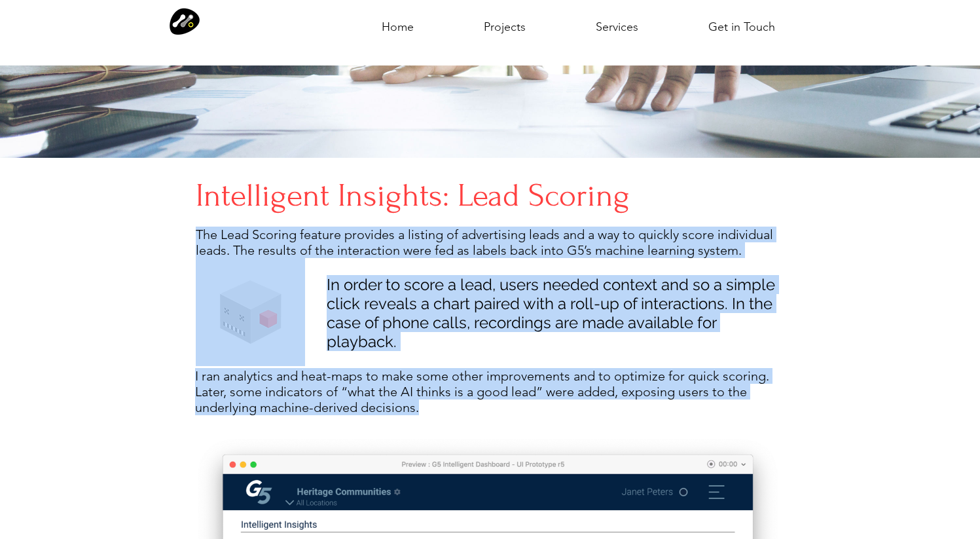 The height and width of the screenshot is (539, 980). I want to click on img: Modular Logo icon only.png, so click(184, 21).